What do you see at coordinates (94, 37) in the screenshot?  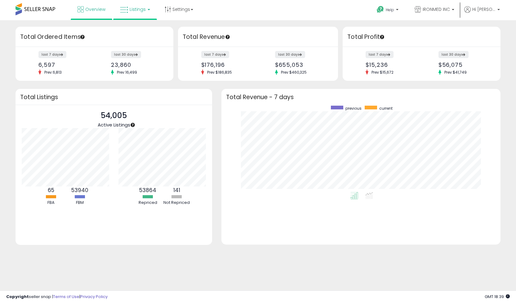 I see `h3: Total Ordered Items` at bounding box center [94, 37].